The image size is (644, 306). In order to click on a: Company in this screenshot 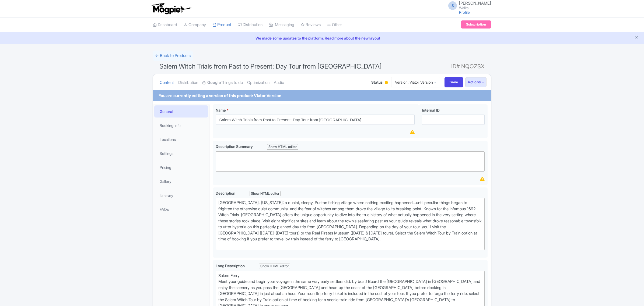, I will do `click(194, 25)`.